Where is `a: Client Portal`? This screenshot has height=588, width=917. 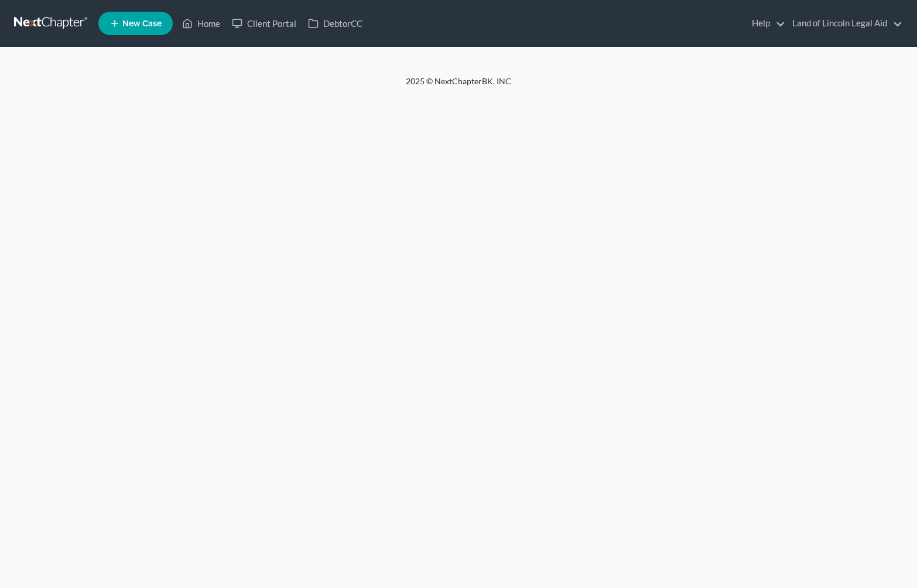 a: Client Portal is located at coordinates (264, 23).